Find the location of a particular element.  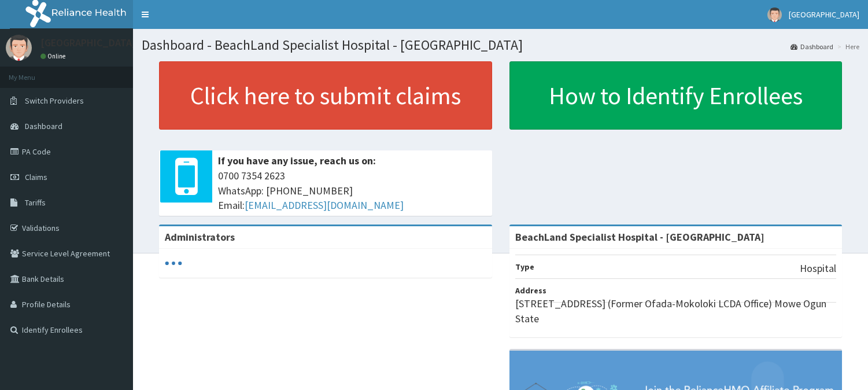

a: Click here to submit claims is located at coordinates (325, 95).